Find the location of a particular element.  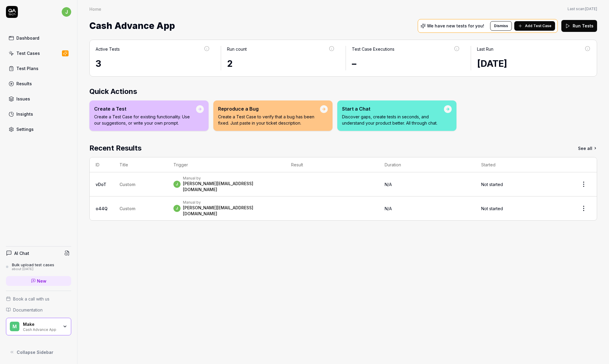

a: Issues is located at coordinates (39, 99).